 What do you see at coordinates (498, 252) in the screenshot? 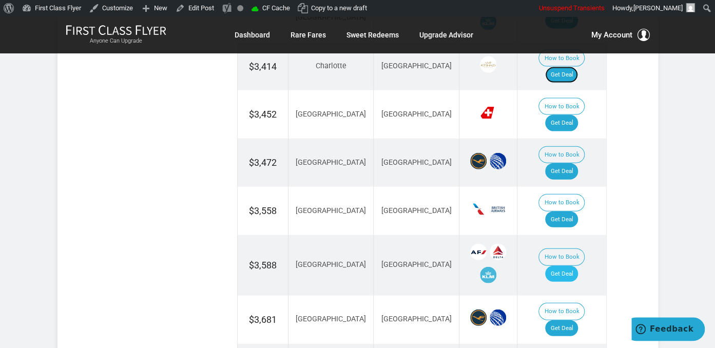
I see `span: Delta Airlines` at bounding box center [498, 252].